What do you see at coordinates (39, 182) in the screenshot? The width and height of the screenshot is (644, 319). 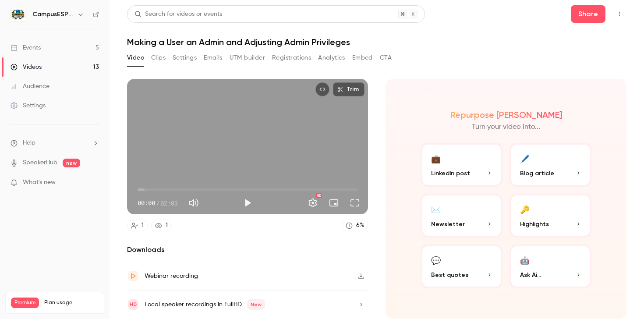 I see `span: What's new` at bounding box center [39, 182].